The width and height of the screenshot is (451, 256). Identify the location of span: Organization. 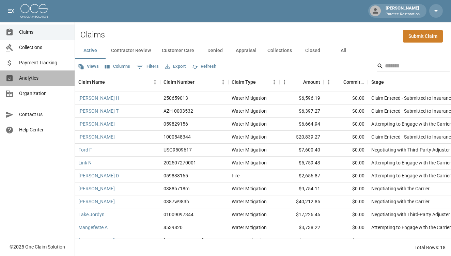
(44, 93).